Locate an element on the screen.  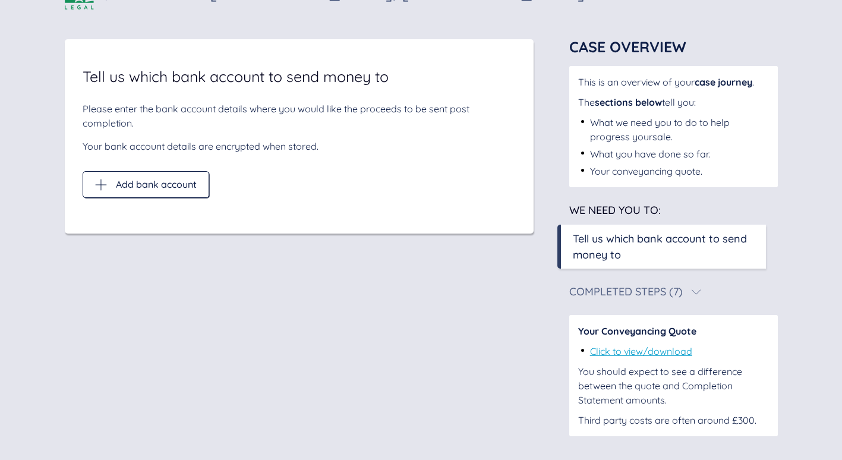
div: This is an overview of your . is located at coordinates (673, 82).